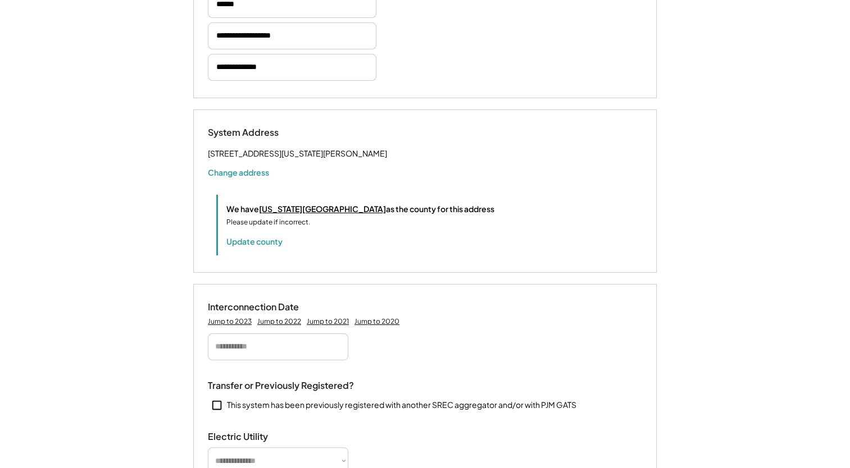 The image size is (850, 468). I want to click on div: System Address, so click(264, 133).